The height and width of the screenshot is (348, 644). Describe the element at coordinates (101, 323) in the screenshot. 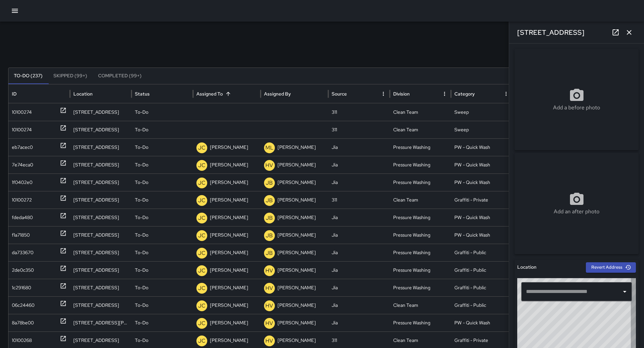

I see `div: 1001 Howard Street` at that location.